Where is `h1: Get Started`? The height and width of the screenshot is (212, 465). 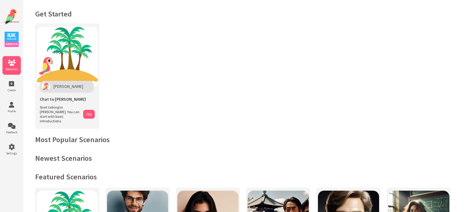
h1: Get Started is located at coordinates (244, 14).